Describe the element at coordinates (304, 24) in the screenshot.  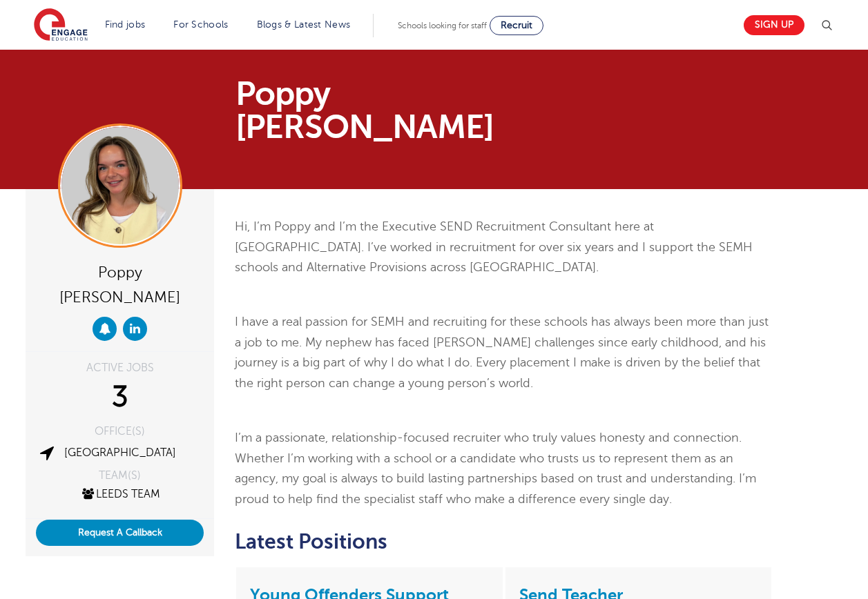
I see `a: Blogs & Latest News` at that location.